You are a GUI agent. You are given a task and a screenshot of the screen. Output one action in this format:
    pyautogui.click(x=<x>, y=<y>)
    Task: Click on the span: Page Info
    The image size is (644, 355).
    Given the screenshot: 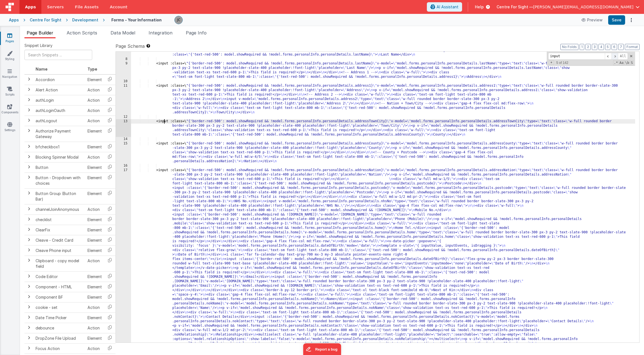 What is the action you would take?
    pyautogui.click(x=196, y=33)
    